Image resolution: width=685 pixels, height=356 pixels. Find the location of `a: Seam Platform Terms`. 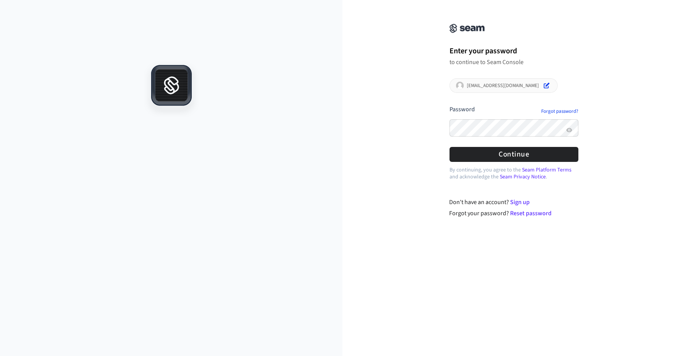

a: Seam Platform Terms is located at coordinates (546, 170).